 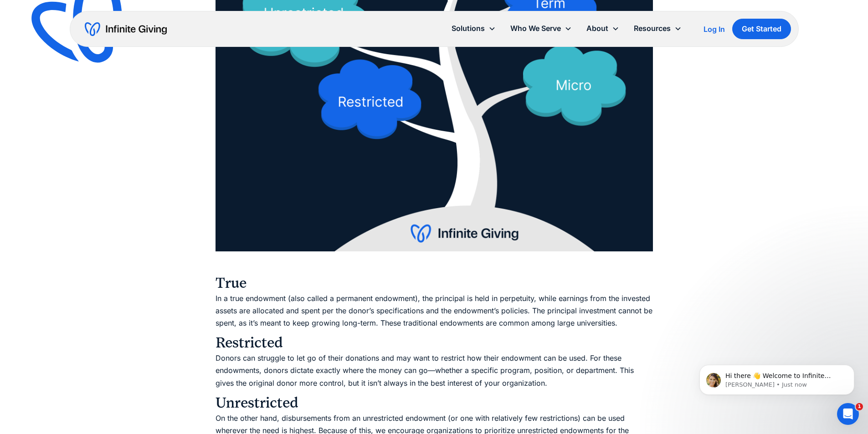 What do you see at coordinates (434, 343) in the screenshot?
I see `h3: Restricted` at bounding box center [434, 343].